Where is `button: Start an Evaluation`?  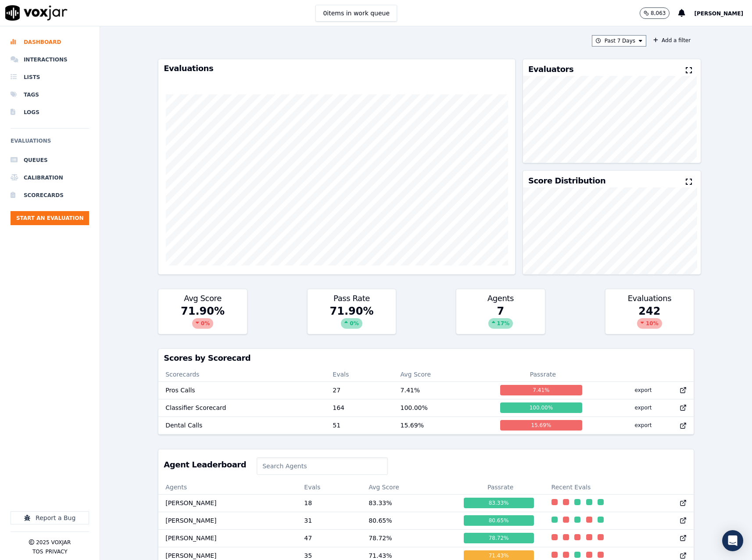 button: Start an Evaluation is located at coordinates (50, 218).